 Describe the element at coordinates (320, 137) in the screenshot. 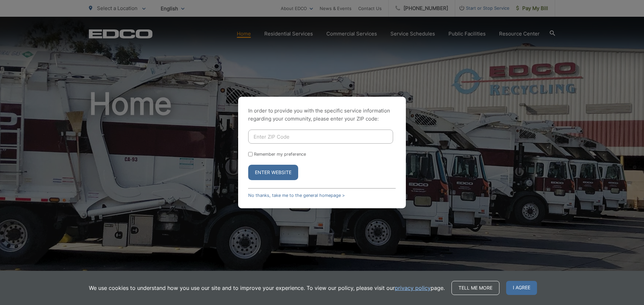

I see `input: Enter ZIP Code` at that location.